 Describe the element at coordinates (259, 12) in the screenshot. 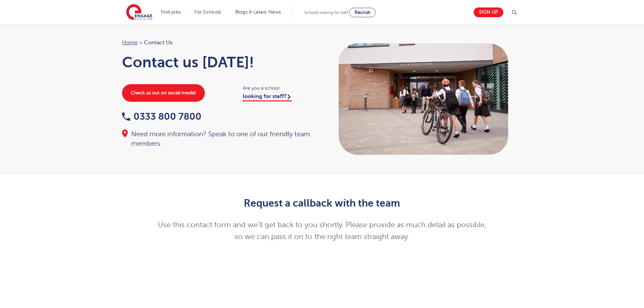

I see `a: Blogs & Latest News` at that location.